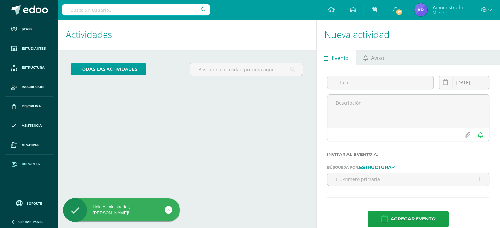  Describe the element at coordinates (31, 106) in the screenshot. I see `span: Disciplina` at that location.